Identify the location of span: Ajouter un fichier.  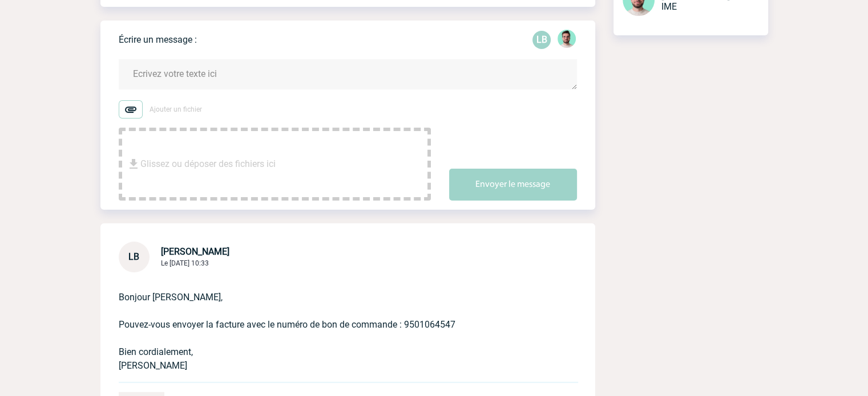
(176, 109).